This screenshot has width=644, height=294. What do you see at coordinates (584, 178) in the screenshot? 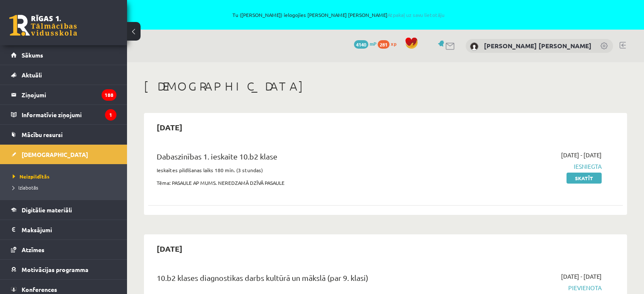
I see `a: Skatīt` at bounding box center [584, 178].